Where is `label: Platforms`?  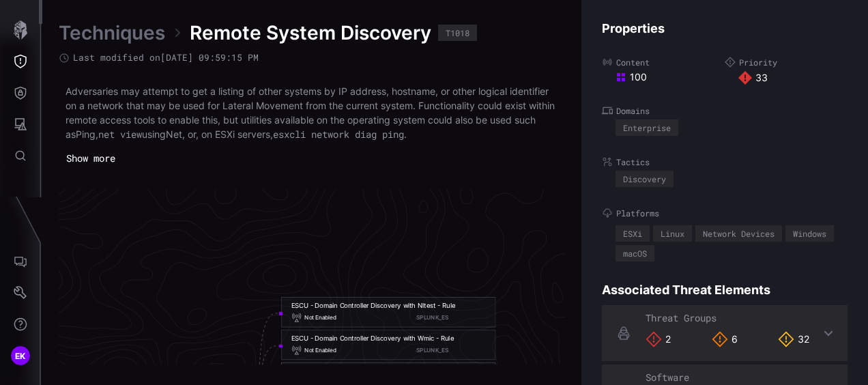 label: Platforms is located at coordinates (725, 213).